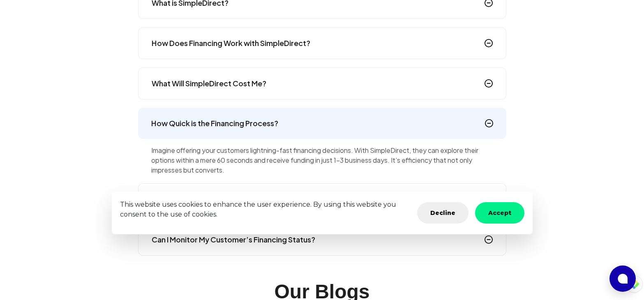  I want to click on p: Imagine offering your customers lightning-fast financing decisions. With SimpleDirect, they can e..., so click(322, 160).